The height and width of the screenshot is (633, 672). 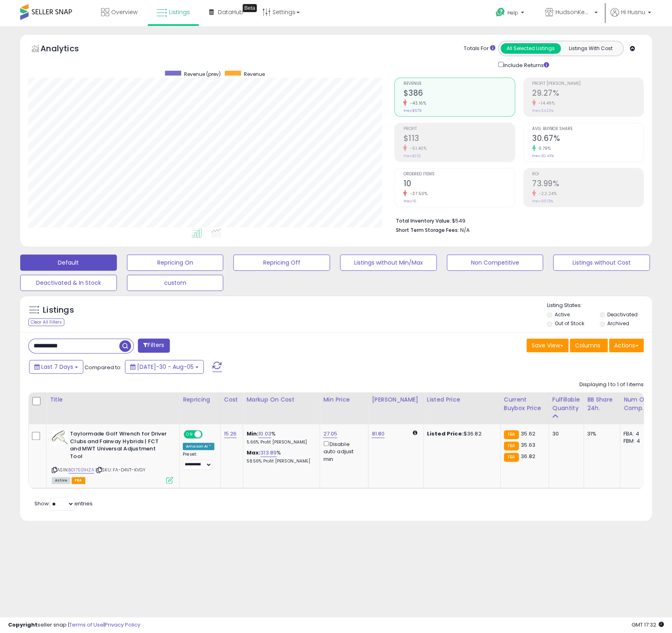 What do you see at coordinates (253, 452) in the screenshot?
I see `b: Max:` at bounding box center [253, 452].